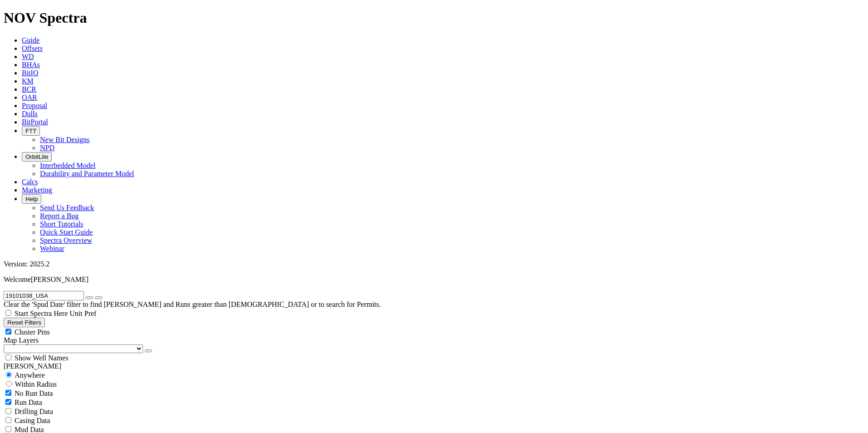 This screenshot has height=433, width=868. What do you see at coordinates (67, 207) in the screenshot?
I see `a: Send Us Feedback` at bounding box center [67, 207].